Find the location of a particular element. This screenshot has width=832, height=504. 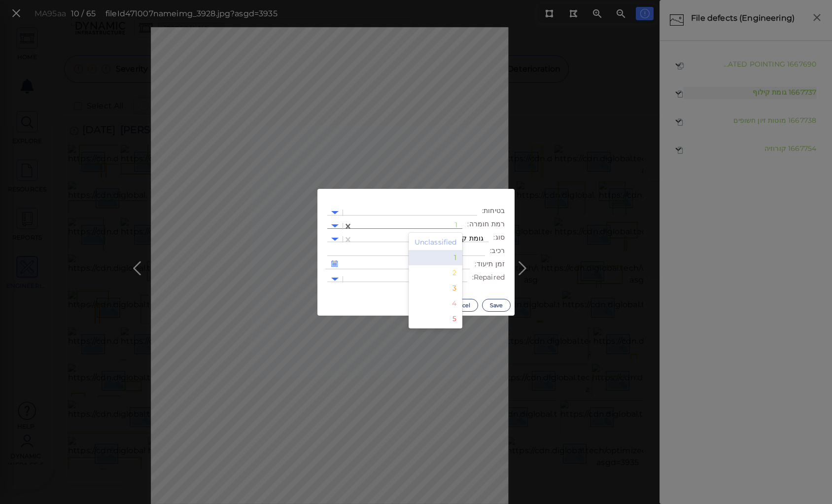

div: 4 is located at coordinates (436, 304).